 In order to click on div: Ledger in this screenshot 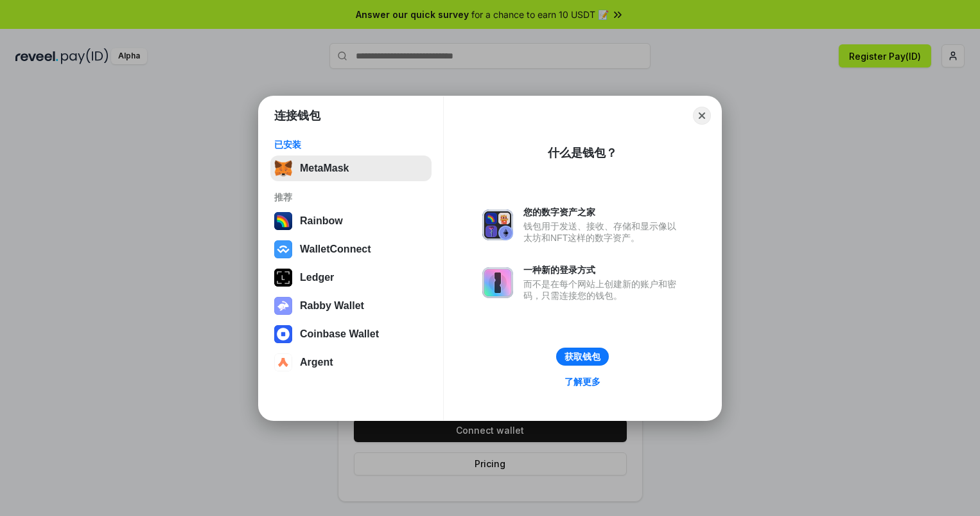, I will do `click(317, 278)`.